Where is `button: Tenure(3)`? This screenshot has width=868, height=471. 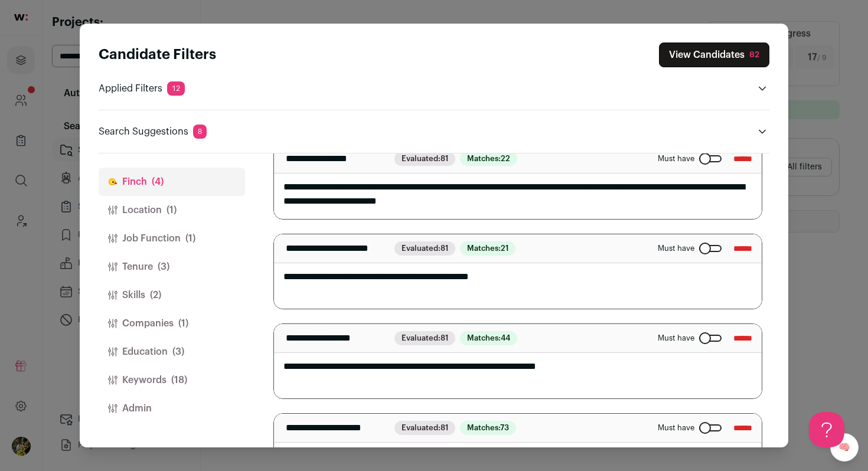 button: Tenure(3) is located at coordinates (172, 267).